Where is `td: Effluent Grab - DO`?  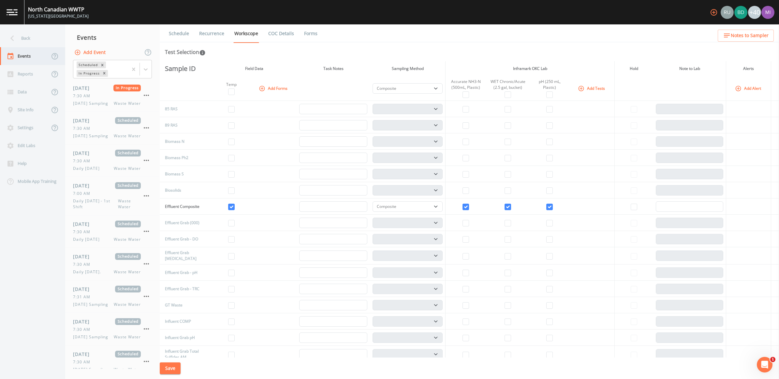
td: Effluent Grab - DO is located at coordinates (182, 239).